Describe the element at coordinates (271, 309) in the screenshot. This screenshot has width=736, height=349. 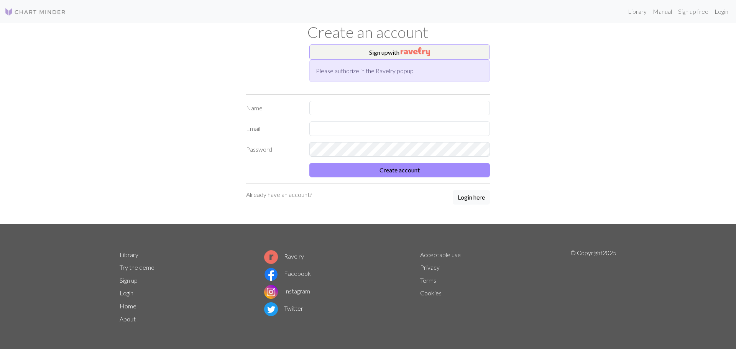
I see `img: Twitter logo` at that location.